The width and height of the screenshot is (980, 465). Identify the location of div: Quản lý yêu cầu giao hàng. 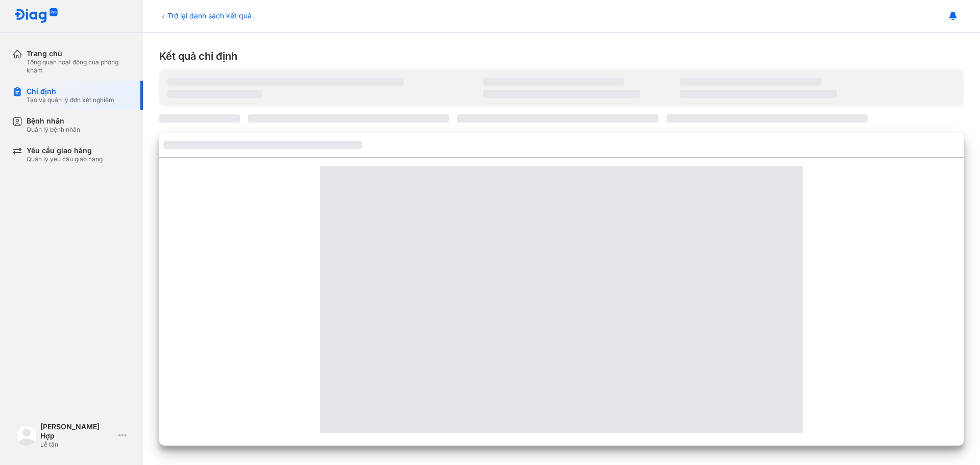
(64, 159).